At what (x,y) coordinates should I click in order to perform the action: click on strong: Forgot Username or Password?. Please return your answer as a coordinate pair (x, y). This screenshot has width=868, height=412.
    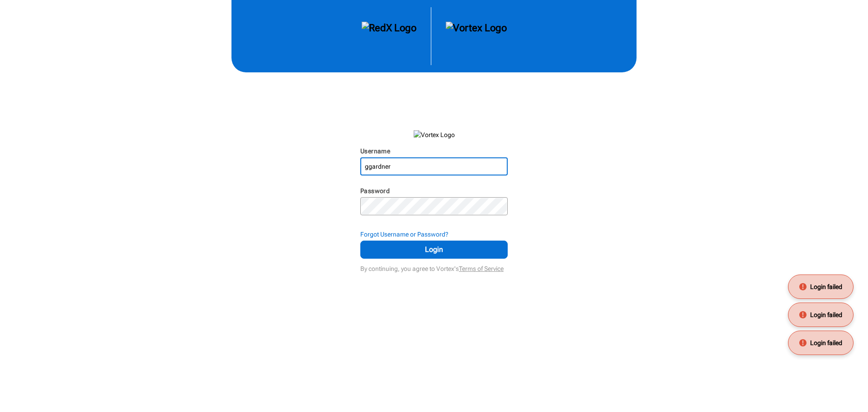
    Looking at the image, I should click on (404, 235).